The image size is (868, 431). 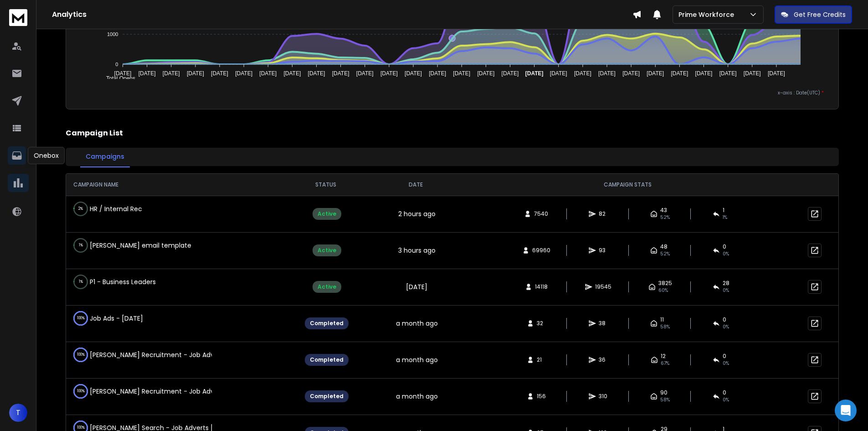 What do you see at coordinates (81, 209) in the screenshot?
I see `p: 2 %` at bounding box center [81, 209].